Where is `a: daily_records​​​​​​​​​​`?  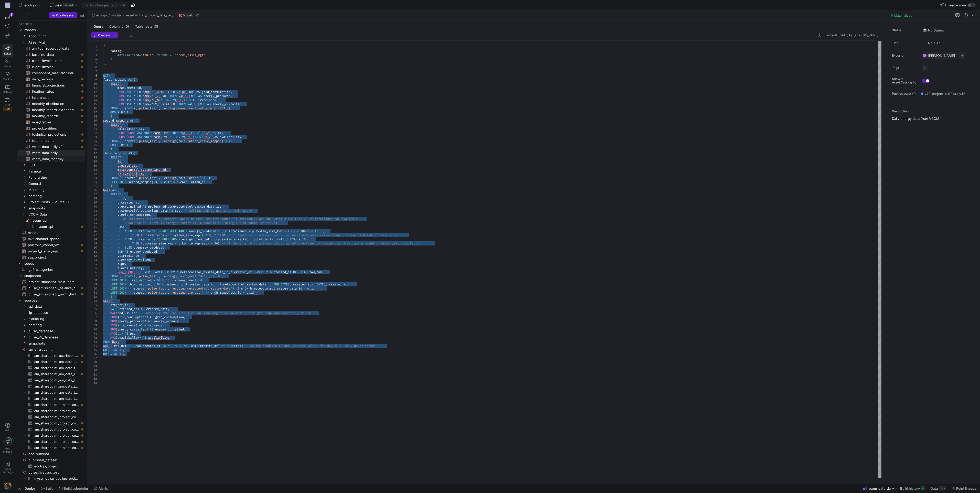 a: daily_records​​​​​​​​​​ is located at coordinates (51, 79).